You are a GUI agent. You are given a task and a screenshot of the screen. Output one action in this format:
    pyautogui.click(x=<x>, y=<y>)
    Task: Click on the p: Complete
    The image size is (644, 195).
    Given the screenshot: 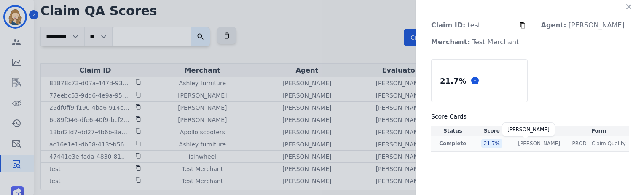 What is the action you would take?
    pyautogui.click(x=453, y=144)
    